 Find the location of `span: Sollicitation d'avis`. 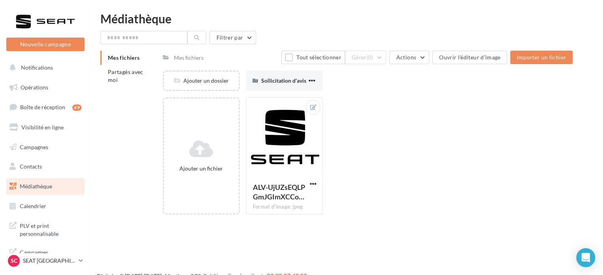

span: Sollicitation d'avis is located at coordinates (284, 80).